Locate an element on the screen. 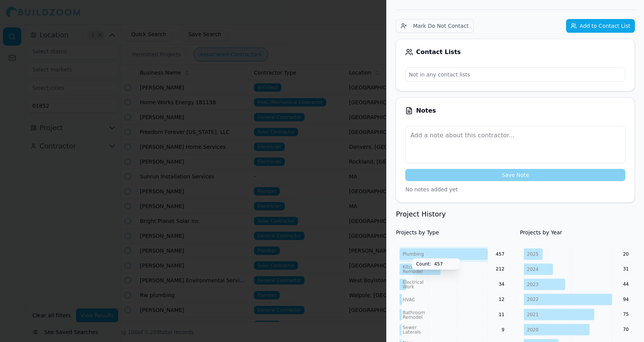  button: Add to Contact List is located at coordinates (600, 26).